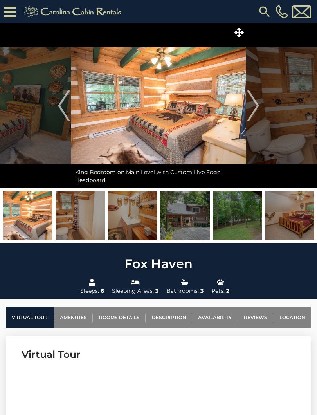 The image size is (317, 415). I want to click on a: Description, so click(169, 317).